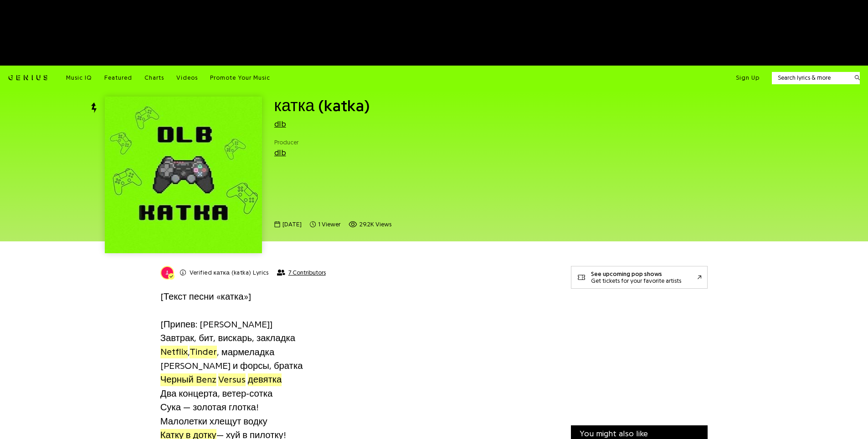 Image resolution: width=868 pixels, height=439 pixels. I want to click on span: Promote Your Music, so click(240, 77).